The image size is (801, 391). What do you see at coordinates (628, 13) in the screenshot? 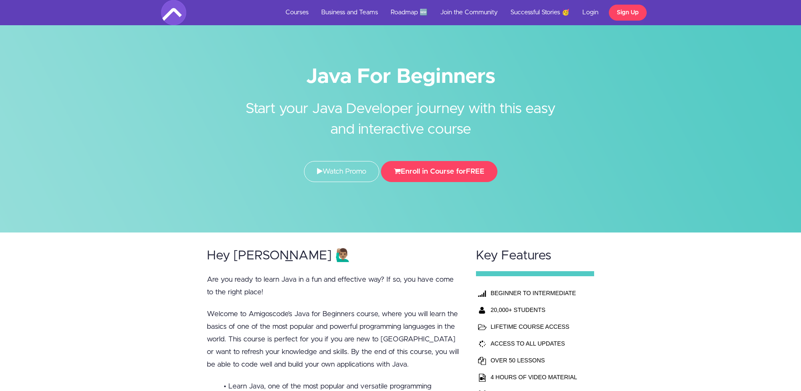
I see `a: Sign Up` at bounding box center [628, 13].